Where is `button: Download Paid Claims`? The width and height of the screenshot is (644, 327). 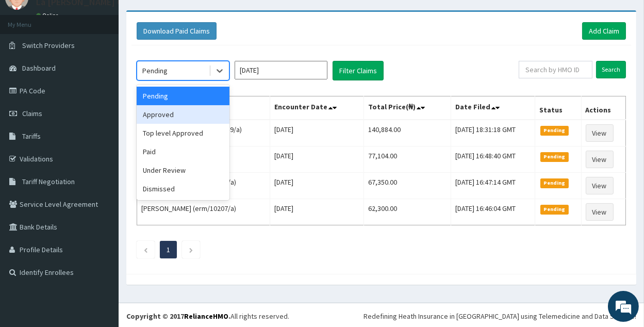 button: Download Paid Claims is located at coordinates (176, 31).